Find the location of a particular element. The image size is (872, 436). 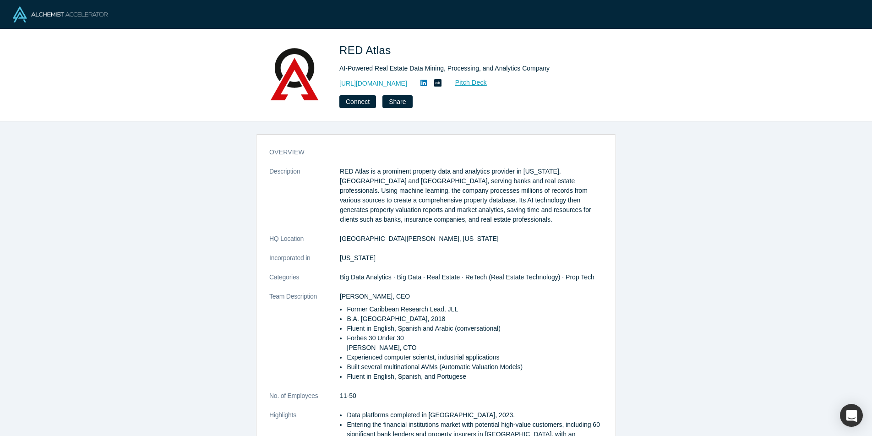

dt: HQ Location is located at coordinates (305, 244).